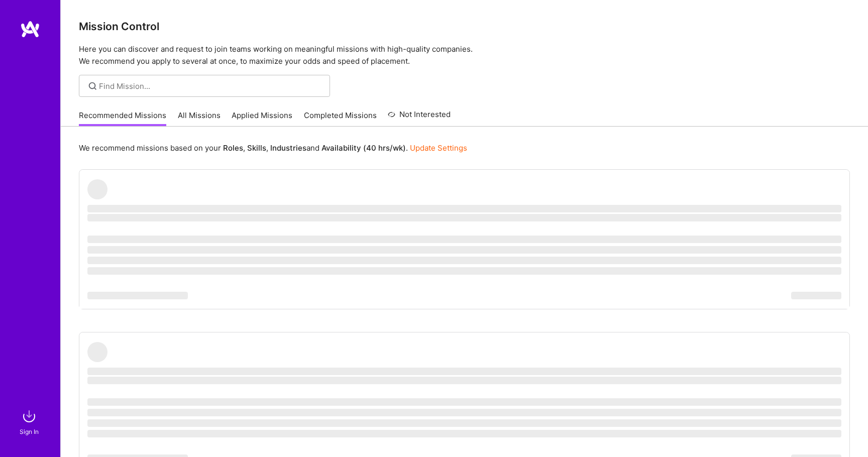  I want to click on b: Availability (40 hrs/wk), so click(363, 148).